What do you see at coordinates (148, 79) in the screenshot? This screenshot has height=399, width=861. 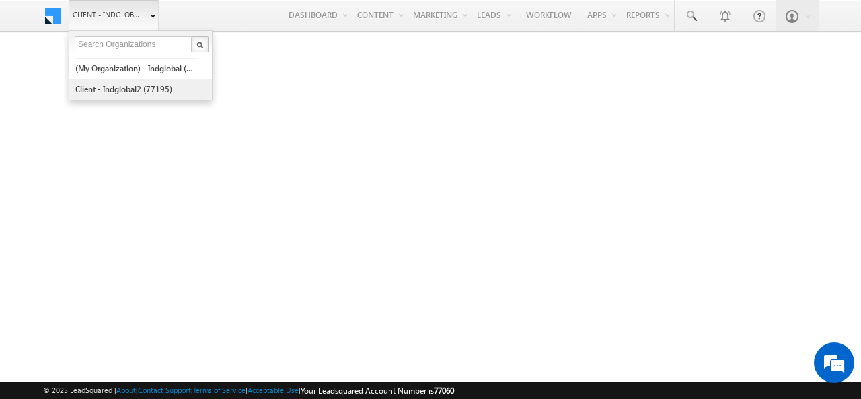 I see `div: Chat with us now` at bounding box center [148, 79].